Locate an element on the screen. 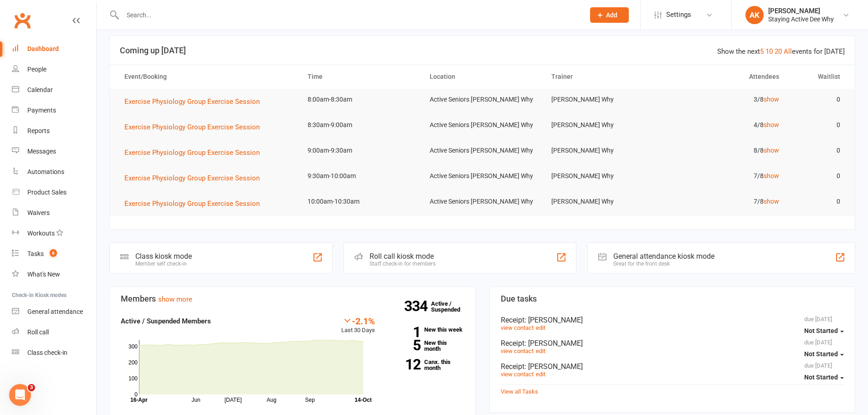 This screenshot has height=415, width=868. span: 3 is located at coordinates (31, 387).